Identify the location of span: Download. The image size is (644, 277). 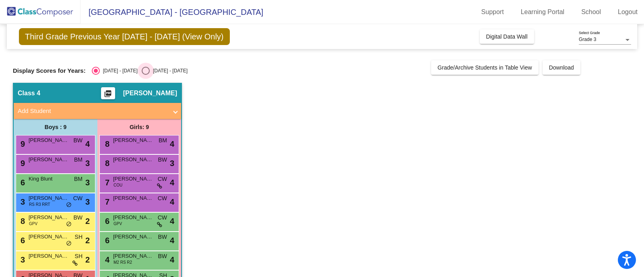
(562, 68).